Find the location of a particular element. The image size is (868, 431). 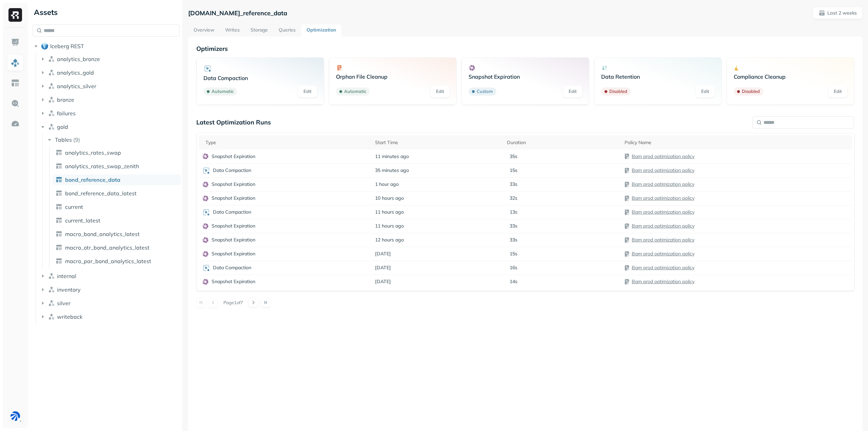

p: Custom is located at coordinates (485, 92).